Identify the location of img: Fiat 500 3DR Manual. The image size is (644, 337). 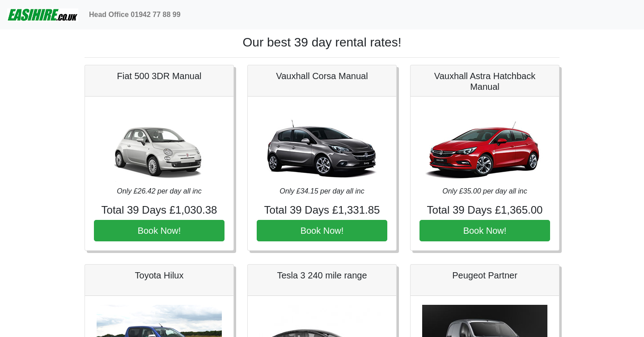
(159, 146).